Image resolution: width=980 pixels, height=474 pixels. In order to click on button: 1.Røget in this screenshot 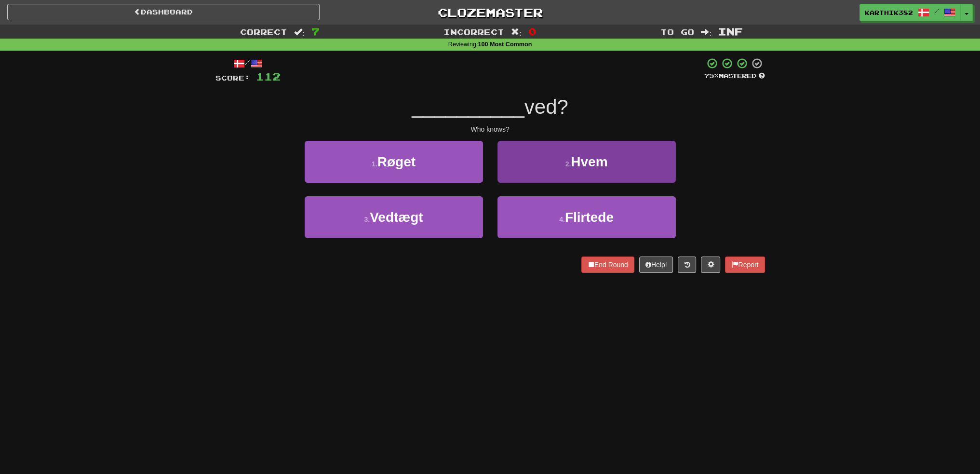, I will do `click(394, 161)`.